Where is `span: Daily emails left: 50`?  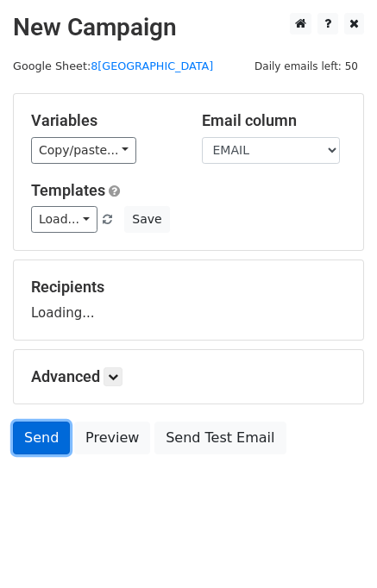 span: Daily emails left: 50 is located at coordinates (306, 66).